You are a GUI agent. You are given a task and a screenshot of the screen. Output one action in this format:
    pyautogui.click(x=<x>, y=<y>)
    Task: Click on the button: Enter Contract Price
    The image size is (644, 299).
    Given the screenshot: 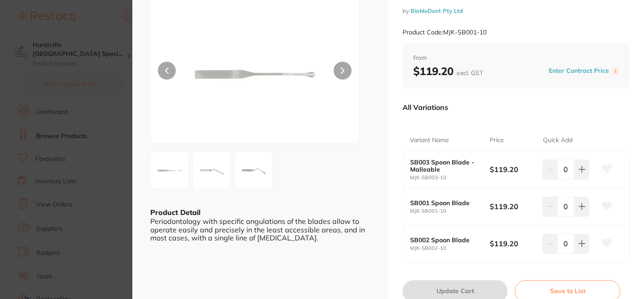 What is the action you would take?
    pyautogui.click(x=579, y=71)
    